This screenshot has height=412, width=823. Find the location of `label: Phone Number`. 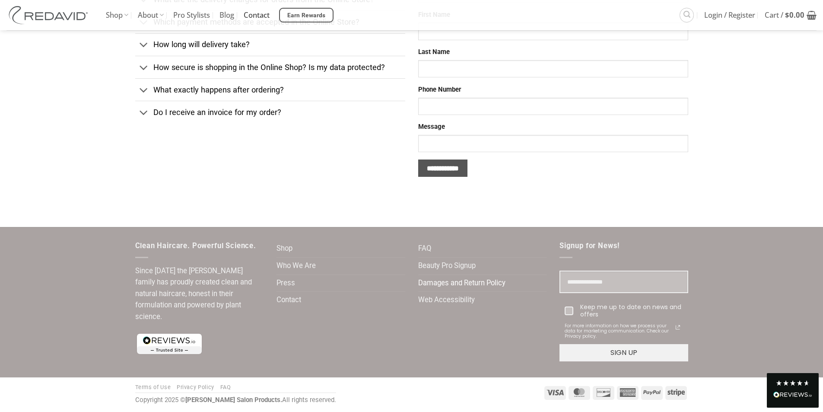

label: Phone Number is located at coordinates (553, 90).